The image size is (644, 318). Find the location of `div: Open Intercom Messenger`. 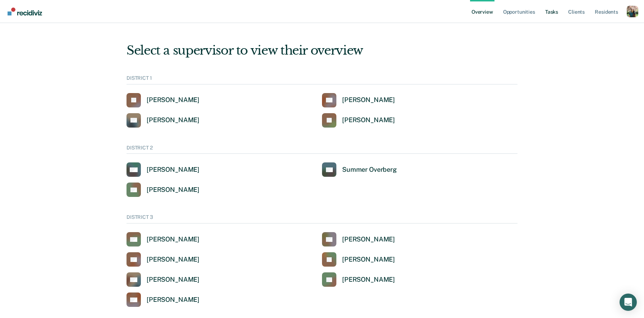

div: Open Intercom Messenger is located at coordinates (628, 302).